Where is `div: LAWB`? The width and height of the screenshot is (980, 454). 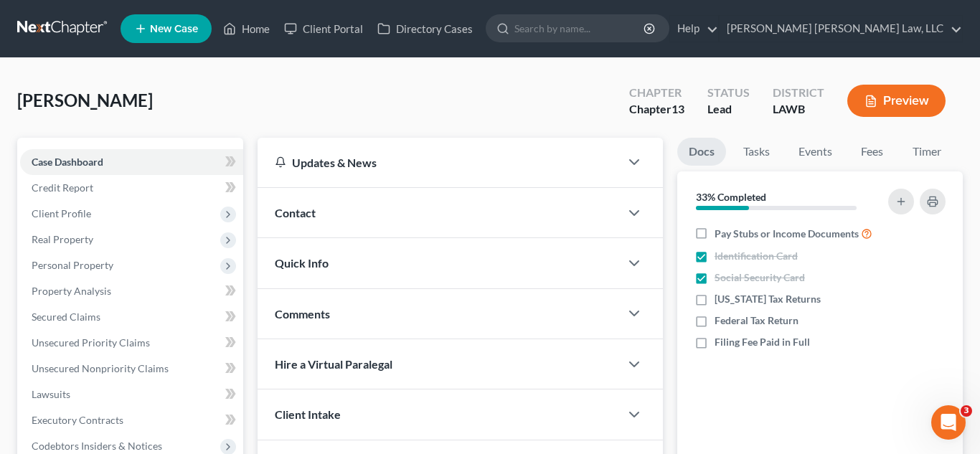
div: LAWB is located at coordinates (798, 110).